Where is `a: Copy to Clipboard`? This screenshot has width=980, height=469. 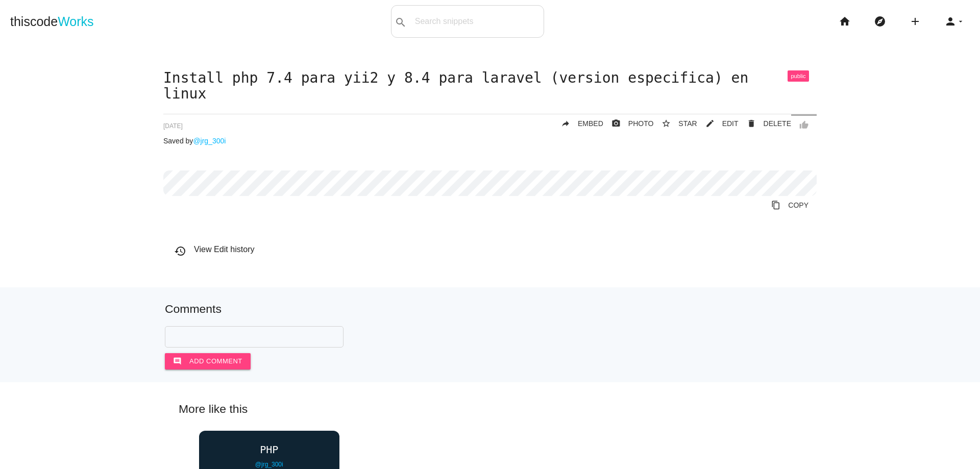
a: Copy to Clipboard is located at coordinates (790, 205).